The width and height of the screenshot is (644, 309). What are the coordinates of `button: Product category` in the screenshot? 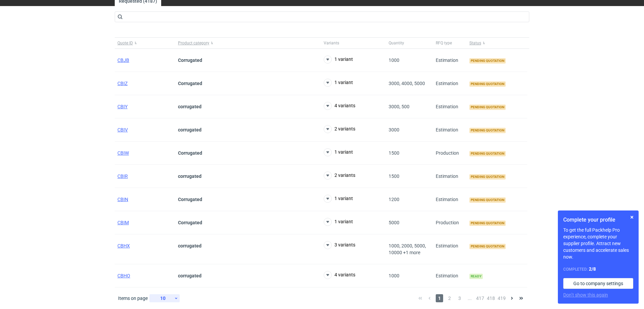 It's located at (248, 43).